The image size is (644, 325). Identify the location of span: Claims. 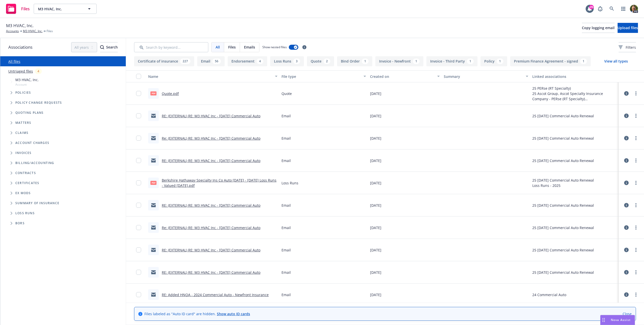
(22, 132).